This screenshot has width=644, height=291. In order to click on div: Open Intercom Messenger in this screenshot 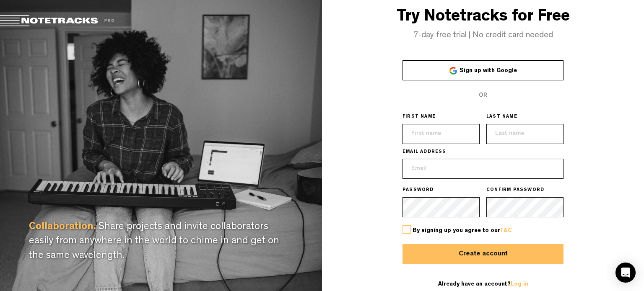, I will do `click(626, 273)`.